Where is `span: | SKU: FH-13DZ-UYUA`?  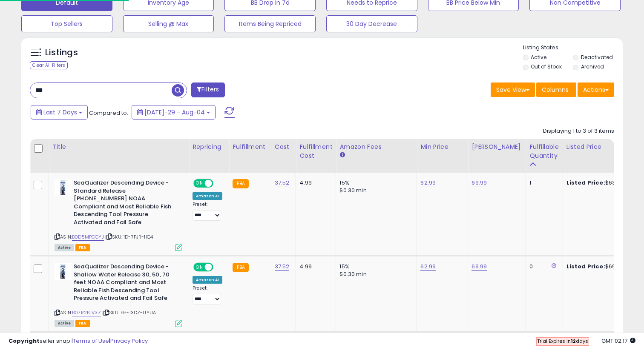
span: | SKU: FH-13DZ-UYUA is located at coordinates (129, 313).